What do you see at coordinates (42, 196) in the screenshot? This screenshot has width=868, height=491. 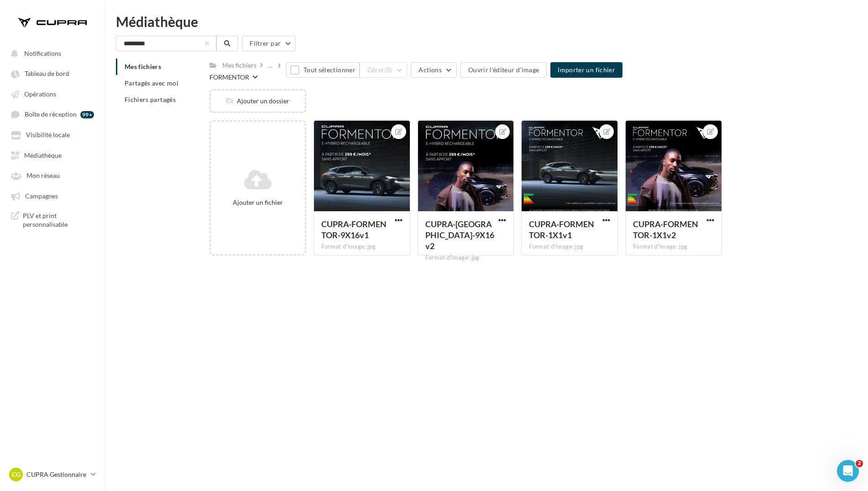 I see `span: Campagnes` at bounding box center [42, 196].